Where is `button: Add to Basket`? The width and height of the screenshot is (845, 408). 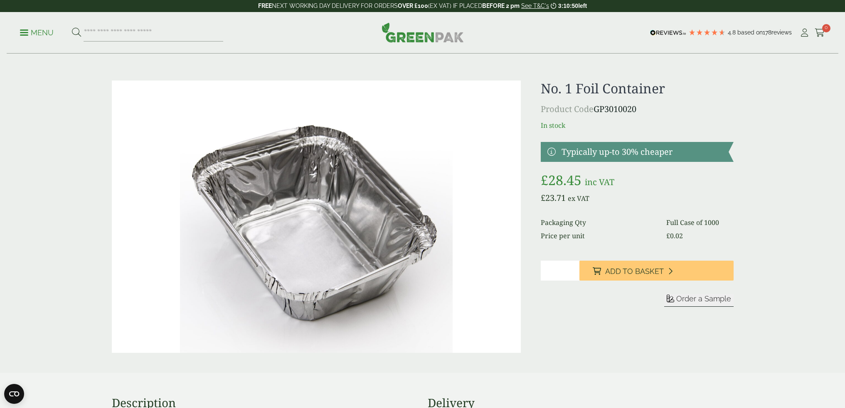
button: Add to Basket is located at coordinates (656, 271).